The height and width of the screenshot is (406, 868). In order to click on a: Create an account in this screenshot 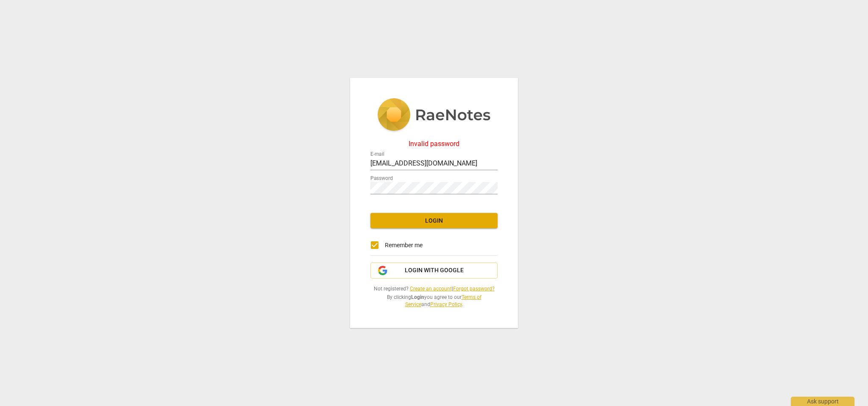, I will do `click(430, 289)`.